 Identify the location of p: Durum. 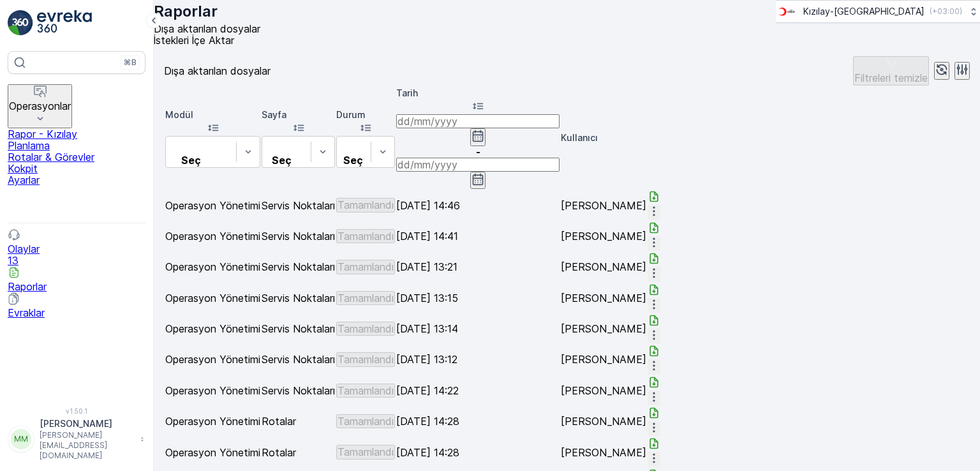
(365, 115).